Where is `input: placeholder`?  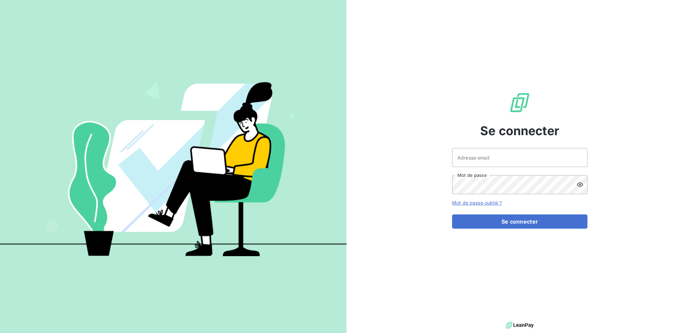 input: placeholder is located at coordinates (520, 157).